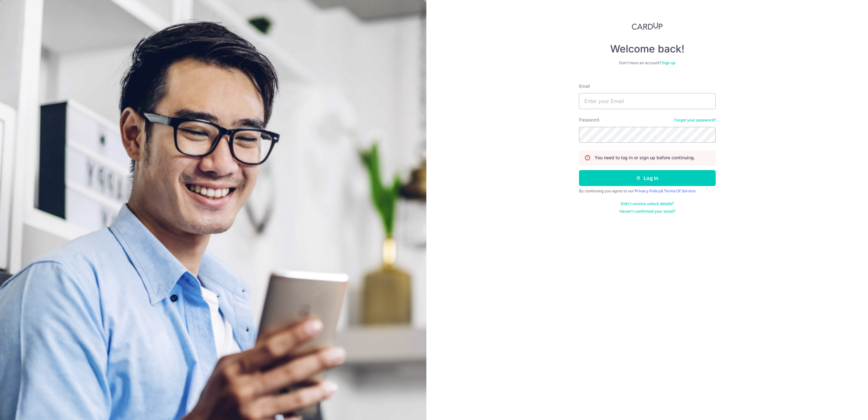 The width and height of the screenshot is (868, 420). What do you see at coordinates (590, 120) in the screenshot?
I see `label: Password` at bounding box center [590, 120].